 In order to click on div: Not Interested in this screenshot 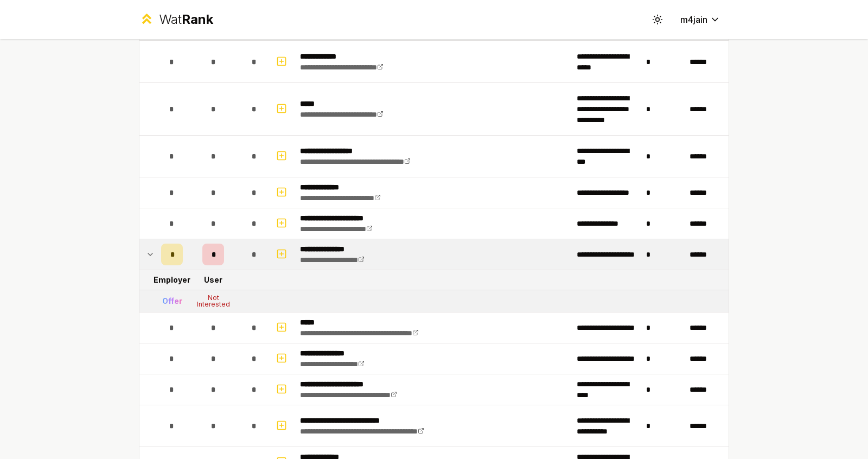, I will do `click(214, 301)`.